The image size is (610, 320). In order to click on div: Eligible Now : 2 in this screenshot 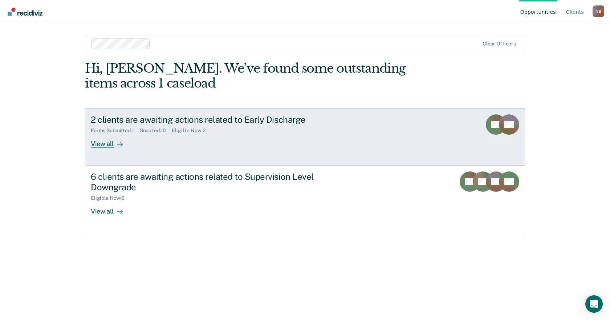, I will do `click(191, 130)`.